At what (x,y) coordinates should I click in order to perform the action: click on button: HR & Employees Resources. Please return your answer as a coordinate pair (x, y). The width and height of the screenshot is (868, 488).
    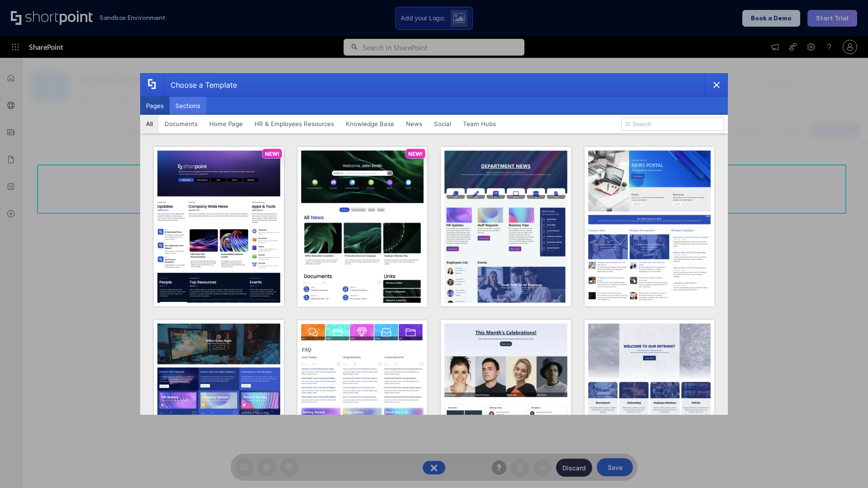
    Looking at the image, I should click on (294, 124).